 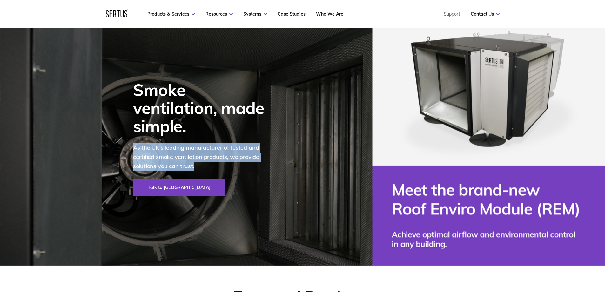 I want to click on a: Products & Services, so click(x=171, y=14).